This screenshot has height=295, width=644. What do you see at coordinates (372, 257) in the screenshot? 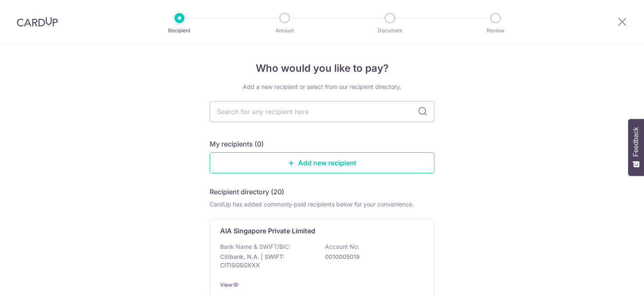
I see `p: 0010005019` at bounding box center [372, 257].